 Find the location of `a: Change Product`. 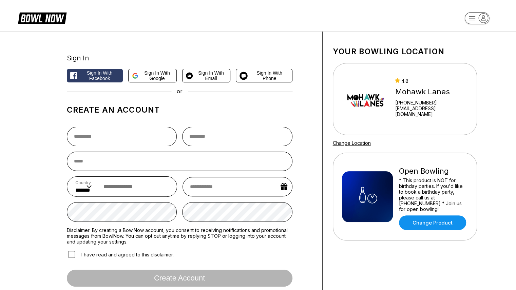

a: Change Product is located at coordinates (432, 222).